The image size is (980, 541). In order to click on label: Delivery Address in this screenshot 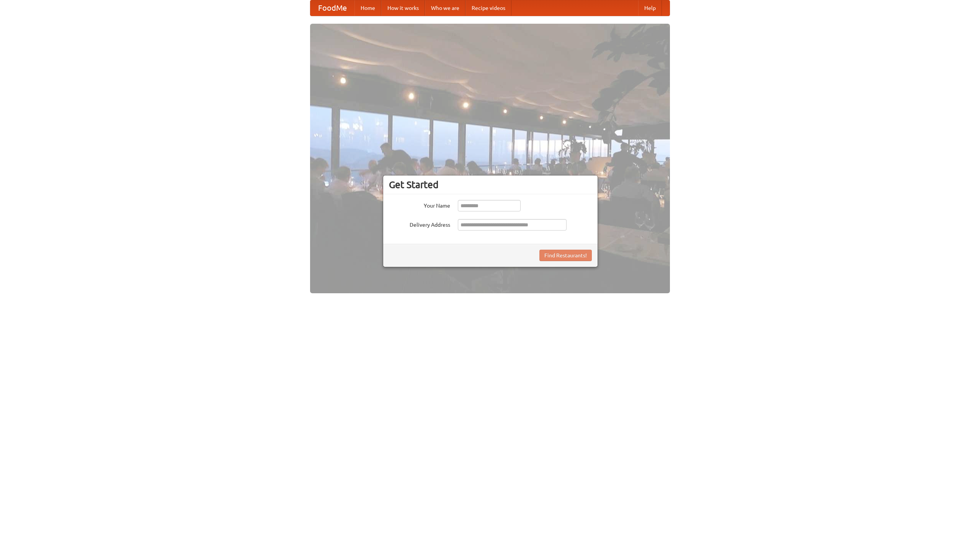, I will do `click(419, 223)`.